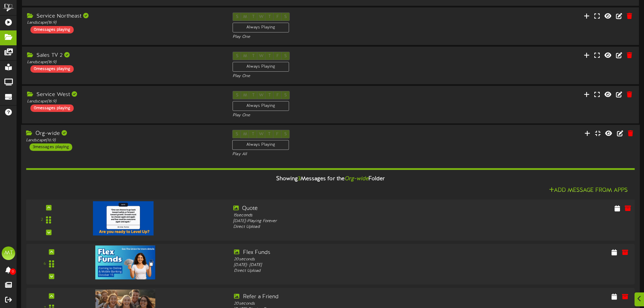 The image size is (644, 308). Describe the element at coordinates (9, 253) in the screenshot. I see `div: MT` at that location.